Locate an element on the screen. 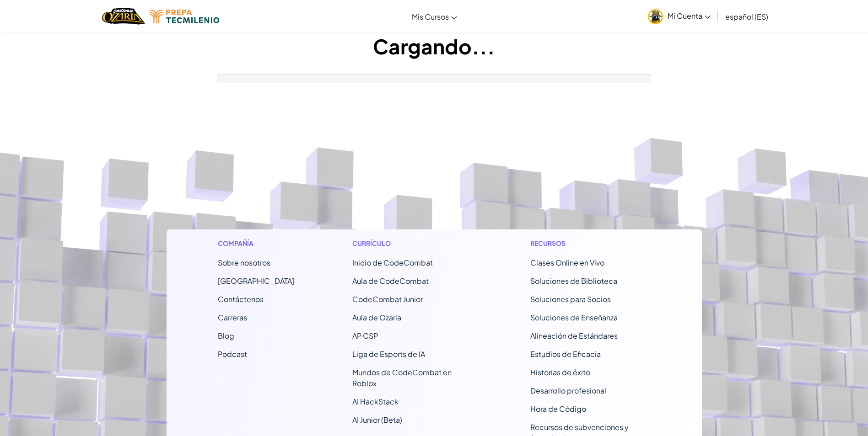 This screenshot has width=868, height=436. a: AI HackStack is located at coordinates (375, 401).